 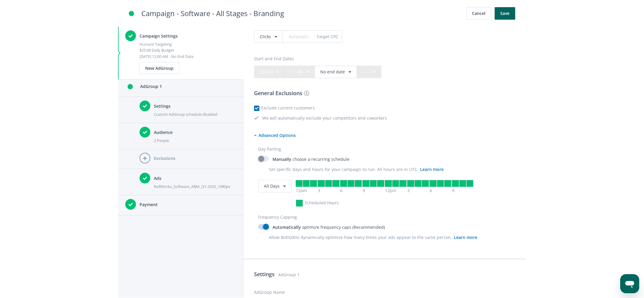 What do you see at coordinates (287, 227) in the screenshot?
I see `span: Automatically` at bounding box center [287, 227].